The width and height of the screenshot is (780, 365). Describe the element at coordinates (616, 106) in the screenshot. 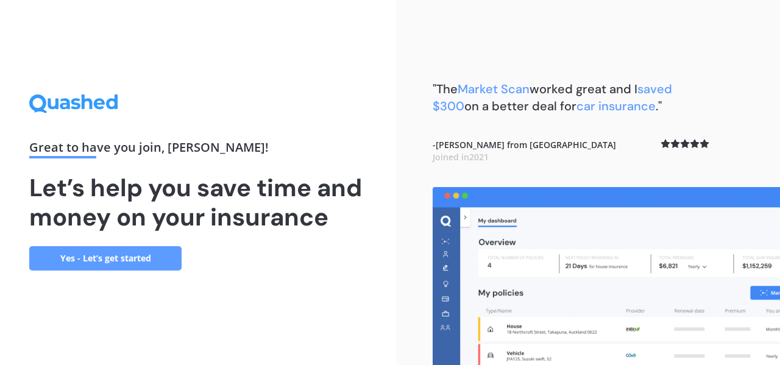

I see `span: car insurance` at that location.